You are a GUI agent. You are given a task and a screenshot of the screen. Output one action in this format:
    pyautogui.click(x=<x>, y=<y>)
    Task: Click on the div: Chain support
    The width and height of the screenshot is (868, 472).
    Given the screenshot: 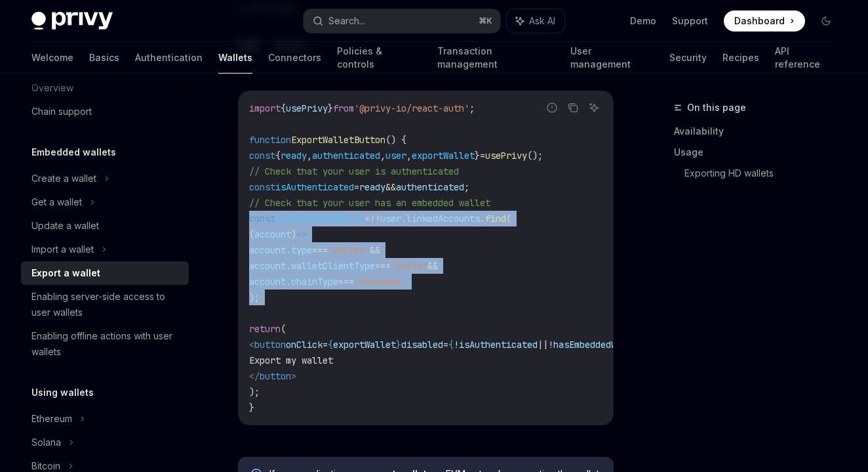 What is the action you would take?
    pyautogui.click(x=62, y=112)
    